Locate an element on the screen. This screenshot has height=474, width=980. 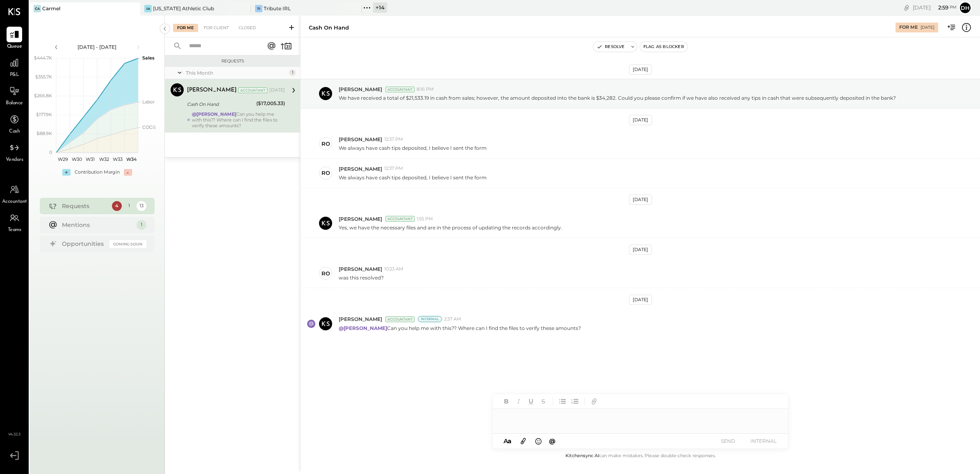
div: Ca is located at coordinates (38, 9).